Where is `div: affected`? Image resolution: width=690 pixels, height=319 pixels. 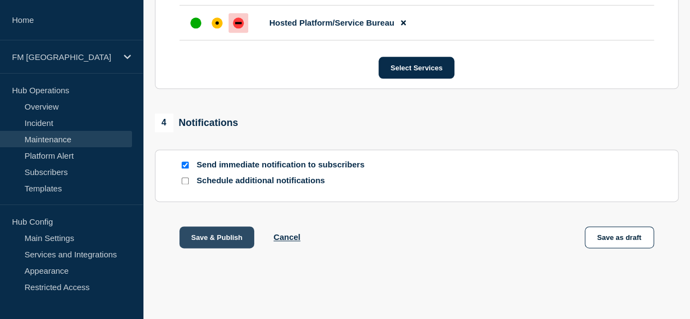 div: affected is located at coordinates (217, 23).